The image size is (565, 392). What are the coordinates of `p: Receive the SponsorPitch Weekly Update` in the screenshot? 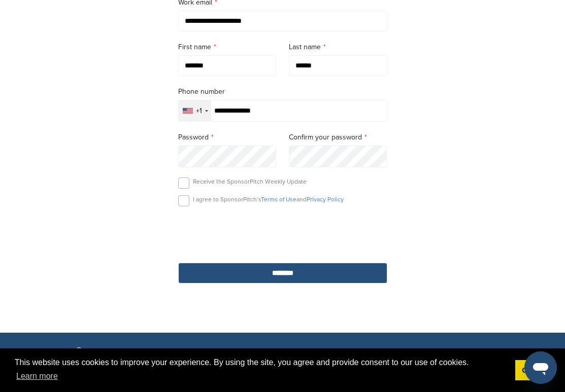 It's located at (250, 182).